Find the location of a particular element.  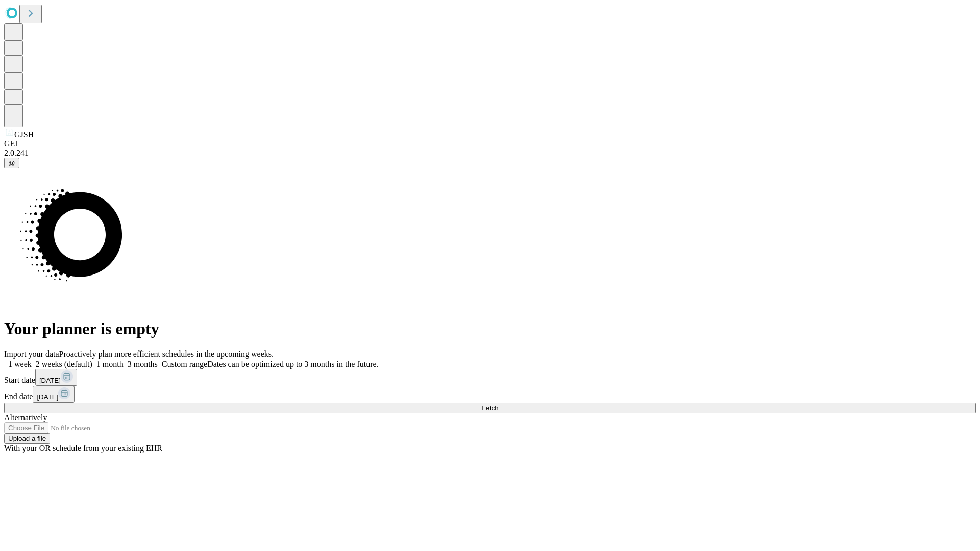

div: GEI is located at coordinates (490, 144).